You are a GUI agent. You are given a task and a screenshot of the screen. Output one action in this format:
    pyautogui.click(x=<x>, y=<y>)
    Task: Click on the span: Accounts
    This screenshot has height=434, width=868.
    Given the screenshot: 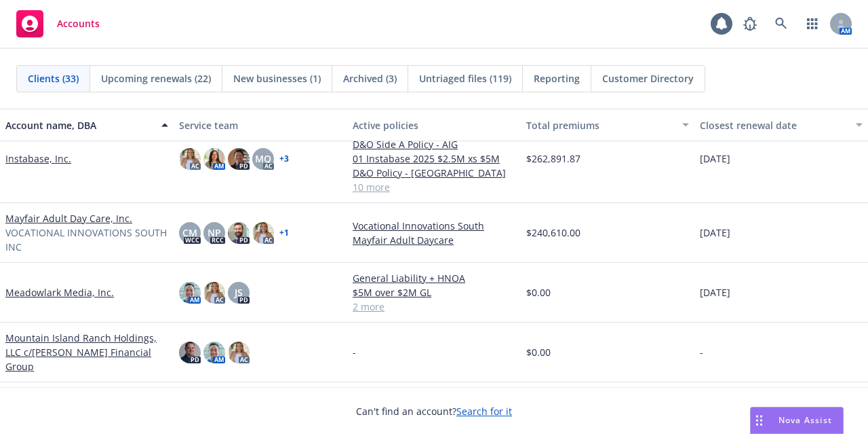 What is the action you would take?
    pyautogui.click(x=78, y=24)
    